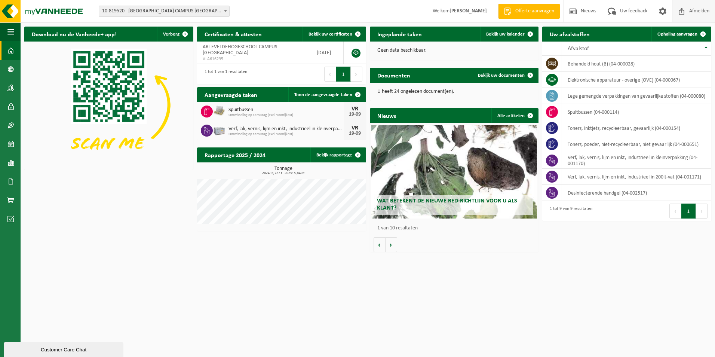  I want to click on h2: Aangevraagde taken, so click(231, 94).